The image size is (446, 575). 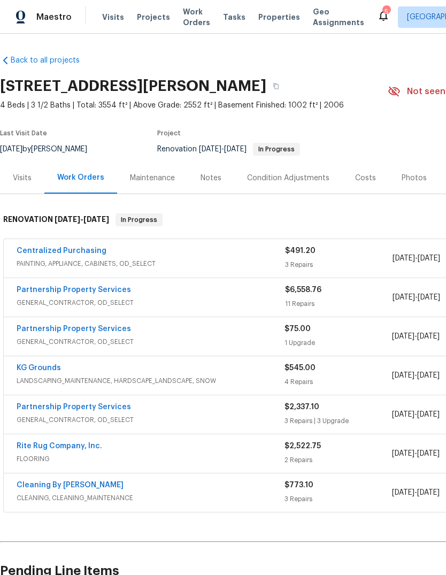 I want to click on span: $2,337.10, so click(x=302, y=407).